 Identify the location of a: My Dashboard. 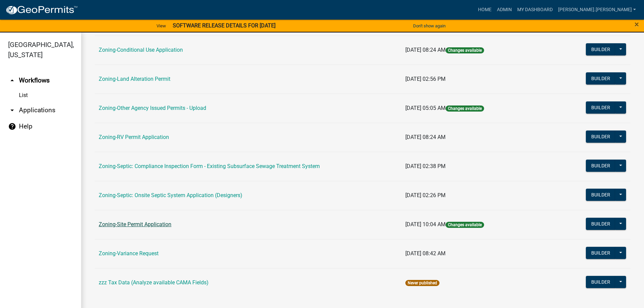
(535, 10).